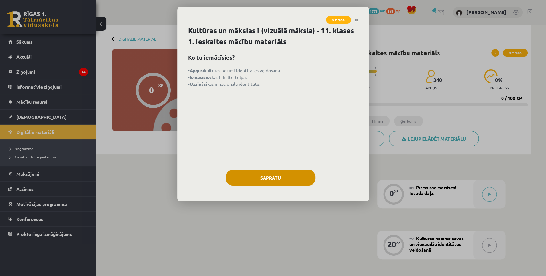  I want to click on strong: Uzzināsi, so click(198, 84).